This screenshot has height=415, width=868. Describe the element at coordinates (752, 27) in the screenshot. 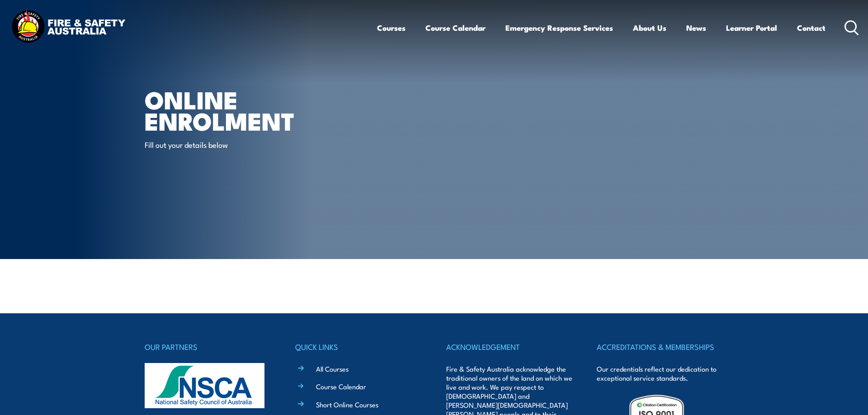

I see `a: Learner Portal` at that location.